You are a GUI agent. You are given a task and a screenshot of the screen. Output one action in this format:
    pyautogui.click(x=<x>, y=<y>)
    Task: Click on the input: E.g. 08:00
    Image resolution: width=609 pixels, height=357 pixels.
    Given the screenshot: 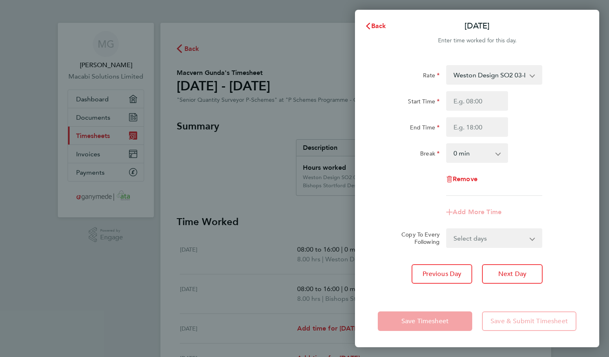 What is the action you would take?
    pyautogui.click(x=477, y=101)
    